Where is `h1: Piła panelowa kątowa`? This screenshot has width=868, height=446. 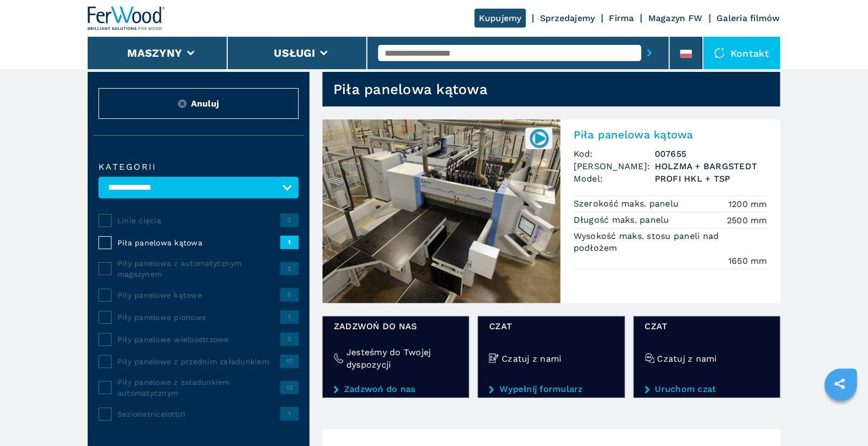 h1: Piła panelowa kątowa is located at coordinates (410, 90).